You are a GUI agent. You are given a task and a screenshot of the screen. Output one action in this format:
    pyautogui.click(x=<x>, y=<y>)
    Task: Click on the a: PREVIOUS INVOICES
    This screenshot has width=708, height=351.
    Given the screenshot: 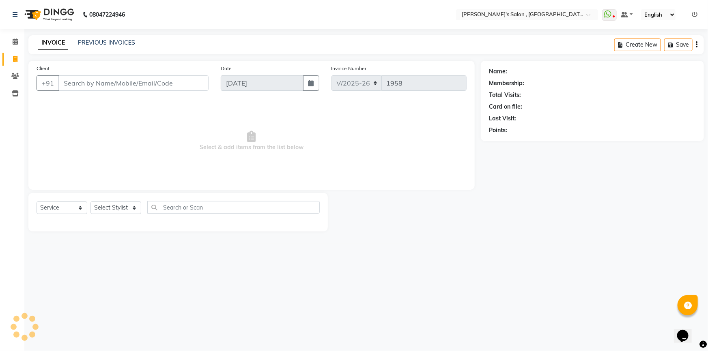 What is the action you would take?
    pyautogui.click(x=106, y=43)
    